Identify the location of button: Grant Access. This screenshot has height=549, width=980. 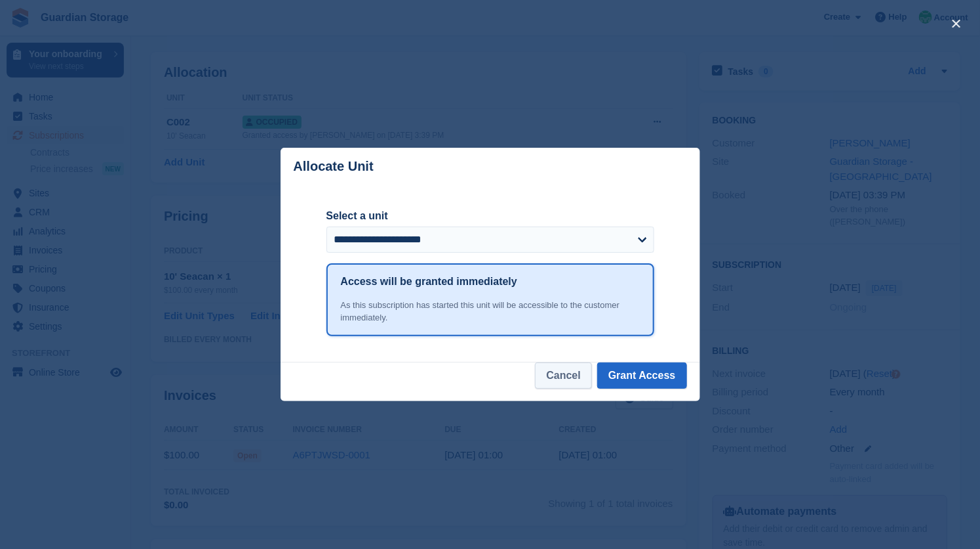
(642, 376).